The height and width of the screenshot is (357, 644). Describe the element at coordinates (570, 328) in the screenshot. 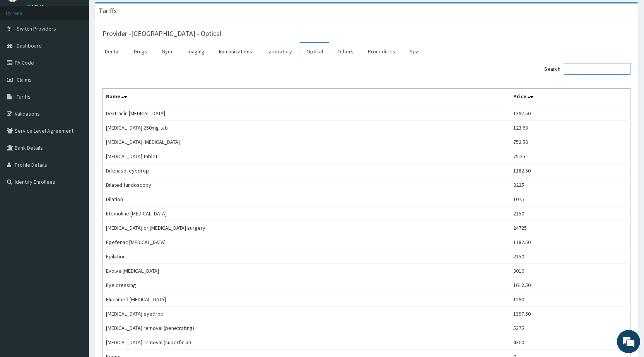

I see `td: 5375` at that location.